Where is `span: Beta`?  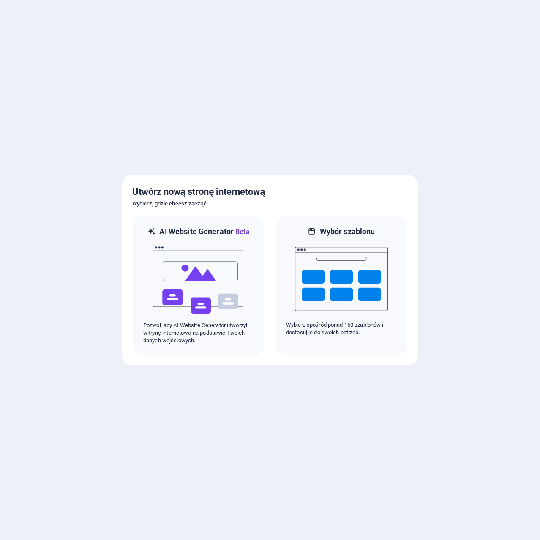 span: Beta is located at coordinates (242, 231).